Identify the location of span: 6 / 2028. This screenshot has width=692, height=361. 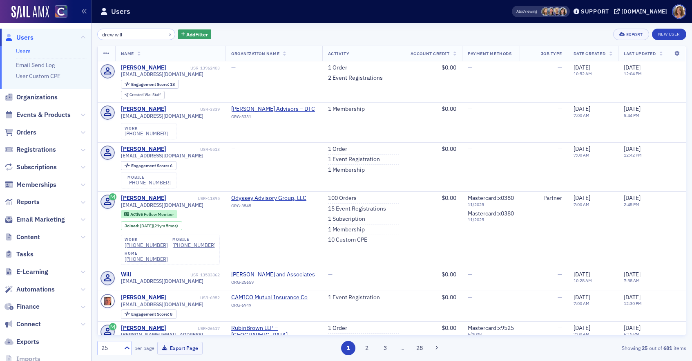
(491, 334).